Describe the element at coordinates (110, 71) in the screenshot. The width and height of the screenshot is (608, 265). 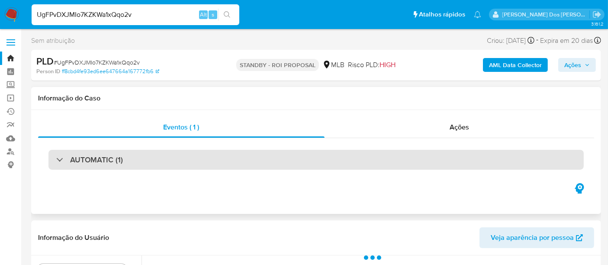
I see `a: ff8cbd4fe93ed6ee647664a167772fb6` at that location.